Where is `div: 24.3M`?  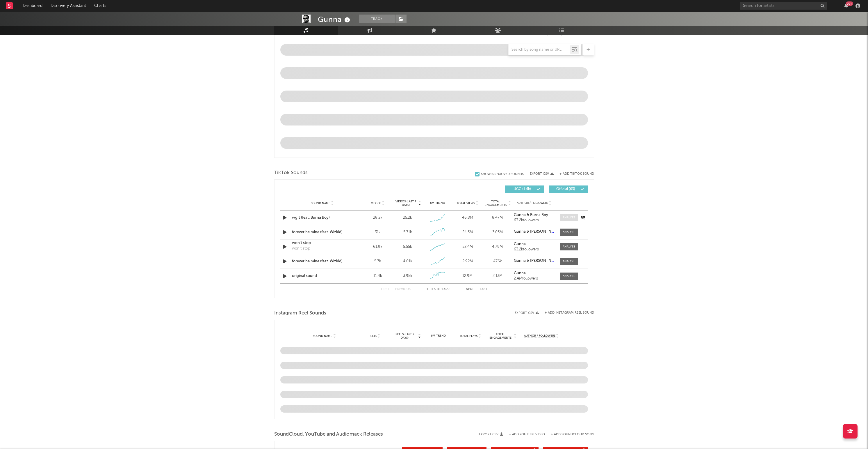
div: 24.3M is located at coordinates (468, 232).